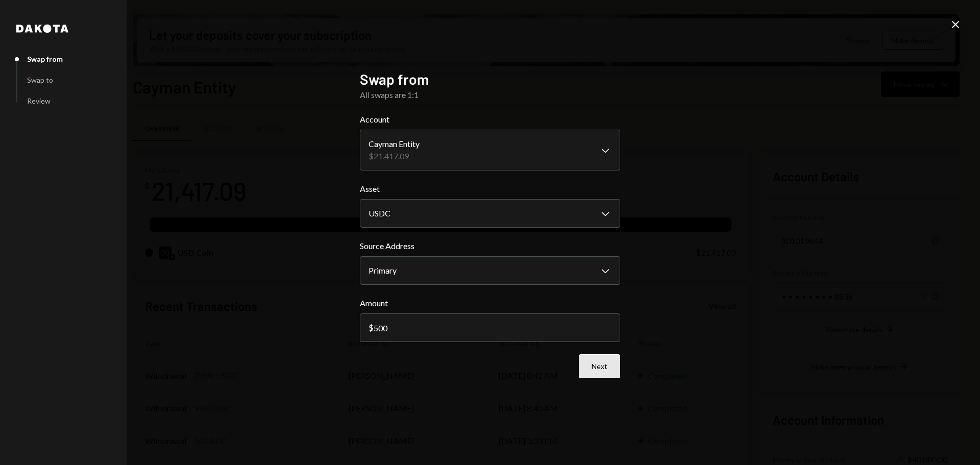 This screenshot has height=465, width=980. Describe the element at coordinates (490, 189) in the screenshot. I see `label: Asset` at that location.